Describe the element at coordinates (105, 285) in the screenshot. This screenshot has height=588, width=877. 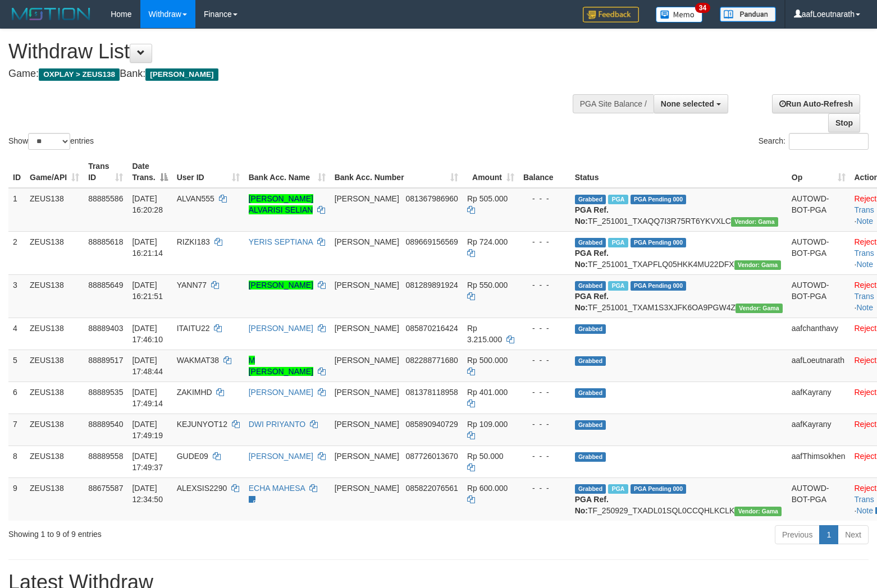
I see `span: 88885649` at that location.